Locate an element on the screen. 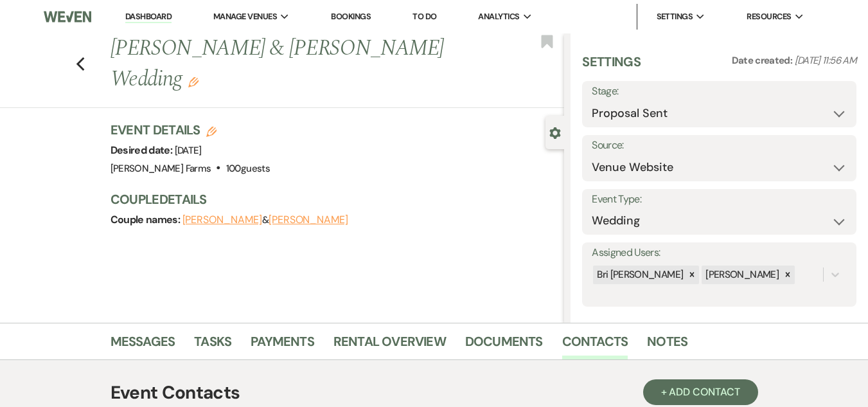  span: Analytics is located at coordinates (499, 16).